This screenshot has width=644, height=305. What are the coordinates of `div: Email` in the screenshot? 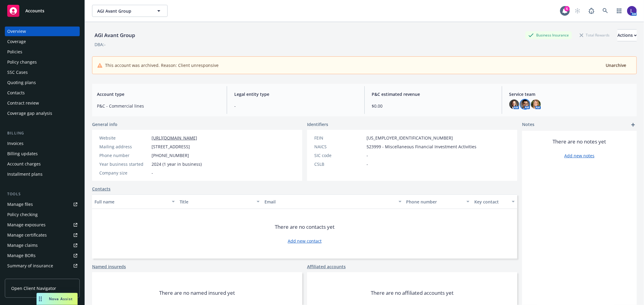 It's located at (330, 202).